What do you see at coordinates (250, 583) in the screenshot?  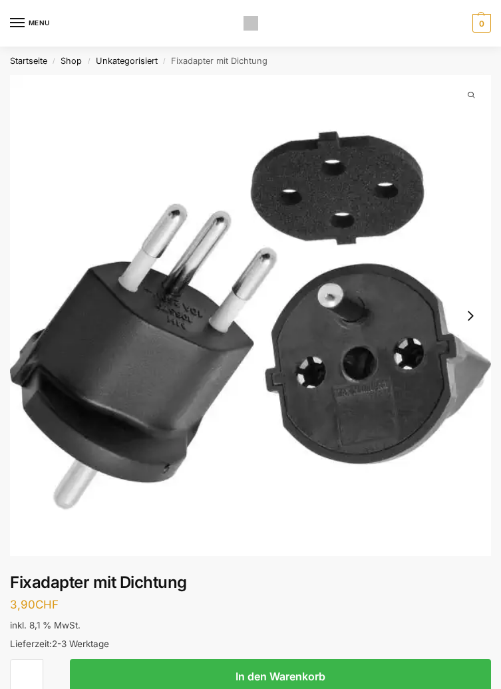 I see `h1: Fixadapter mit Dichtung` at bounding box center [250, 583].